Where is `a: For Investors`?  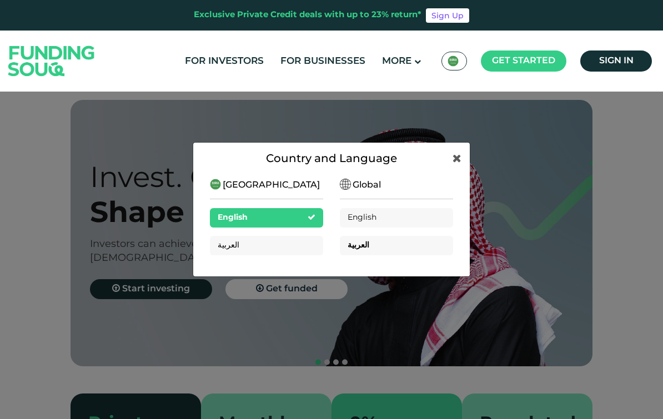 a: For Investors is located at coordinates (224, 61).